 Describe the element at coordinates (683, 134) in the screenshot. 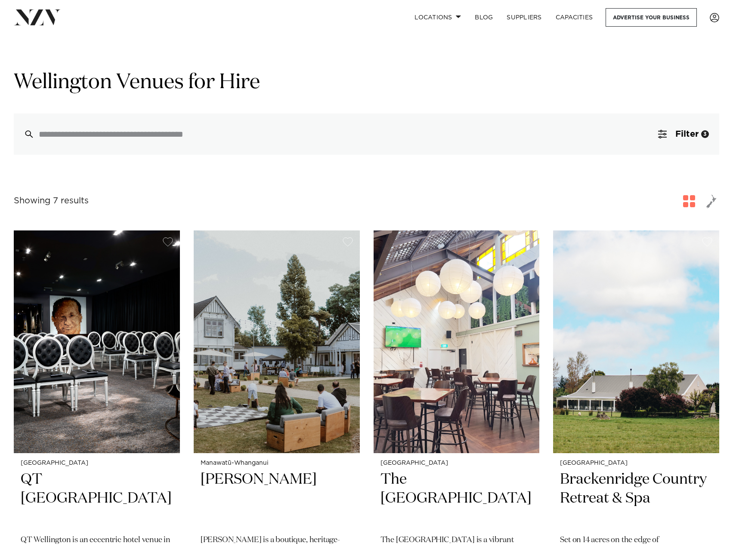

I see `button: Filter3` at that location.